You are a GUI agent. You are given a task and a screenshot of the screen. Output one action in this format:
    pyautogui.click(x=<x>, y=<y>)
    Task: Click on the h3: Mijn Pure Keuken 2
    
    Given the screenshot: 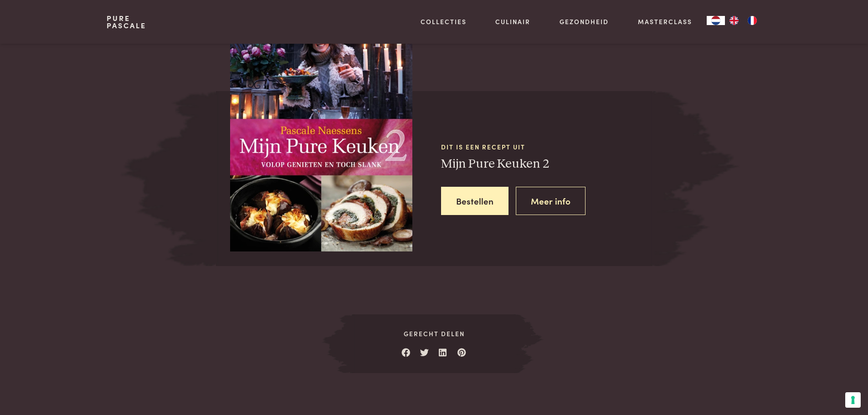 What is the action you would take?
    pyautogui.click(x=546, y=164)
    